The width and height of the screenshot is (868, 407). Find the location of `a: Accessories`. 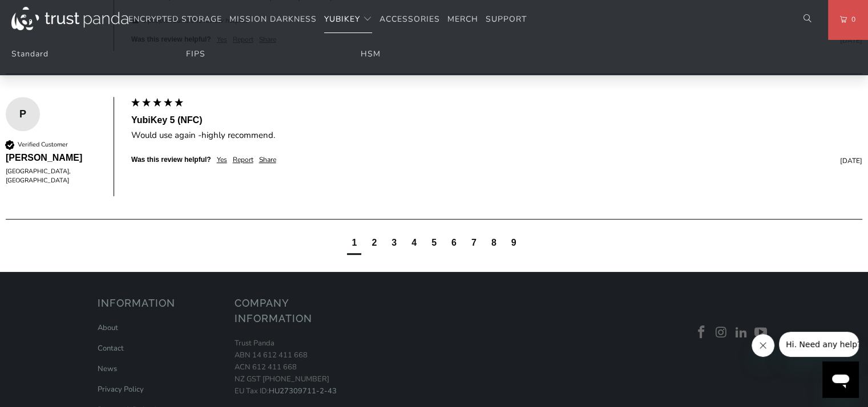

a: Accessories is located at coordinates (410, 19).